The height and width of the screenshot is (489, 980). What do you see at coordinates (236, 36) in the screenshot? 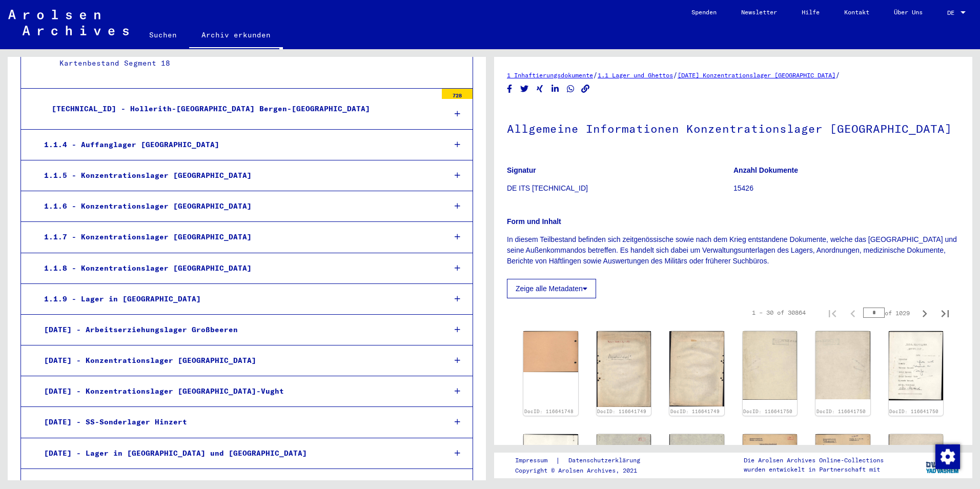
I see `a: Archiv erkunden` at bounding box center [236, 36].